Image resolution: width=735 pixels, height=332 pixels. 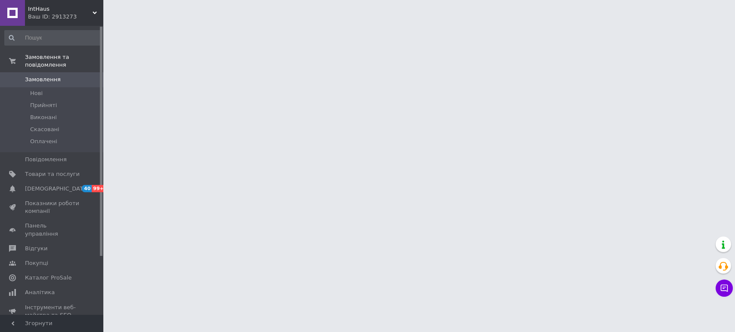 What do you see at coordinates (64, 61) in the screenshot?
I see `span: Замовлення та повідомлення` at bounding box center [64, 61].